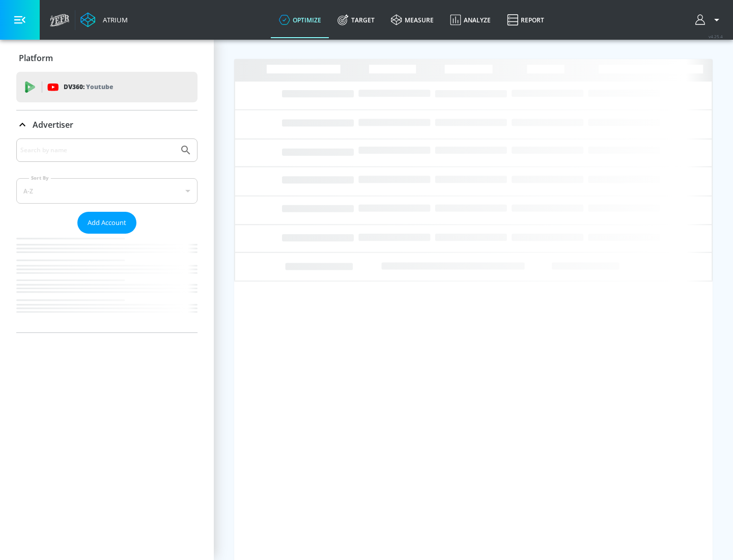 This screenshot has width=733, height=560. What do you see at coordinates (300, 19) in the screenshot?
I see `a: optimize` at bounding box center [300, 19].